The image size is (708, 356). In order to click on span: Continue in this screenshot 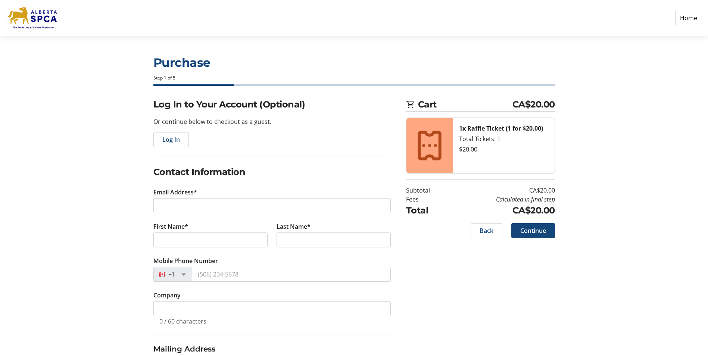, I will do `click(533, 231)`.